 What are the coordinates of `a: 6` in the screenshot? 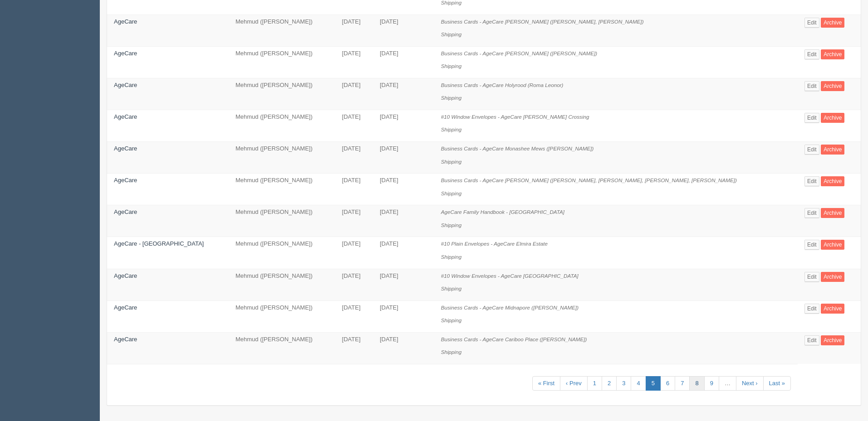 It's located at (667, 383).